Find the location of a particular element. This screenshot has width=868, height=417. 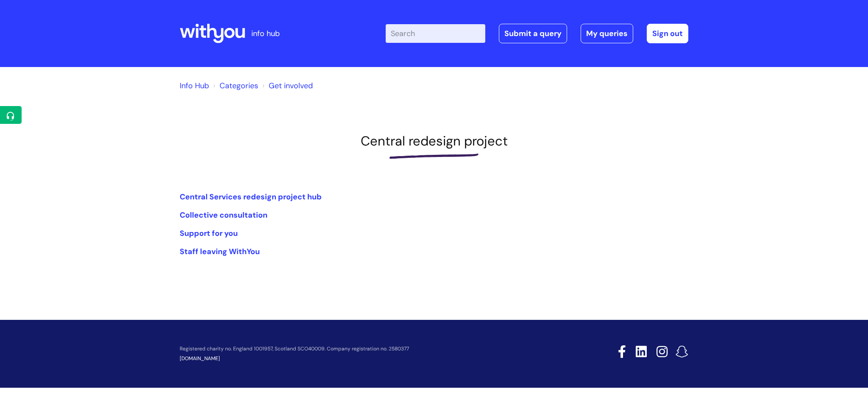

a: Get involved is located at coordinates (291, 86).